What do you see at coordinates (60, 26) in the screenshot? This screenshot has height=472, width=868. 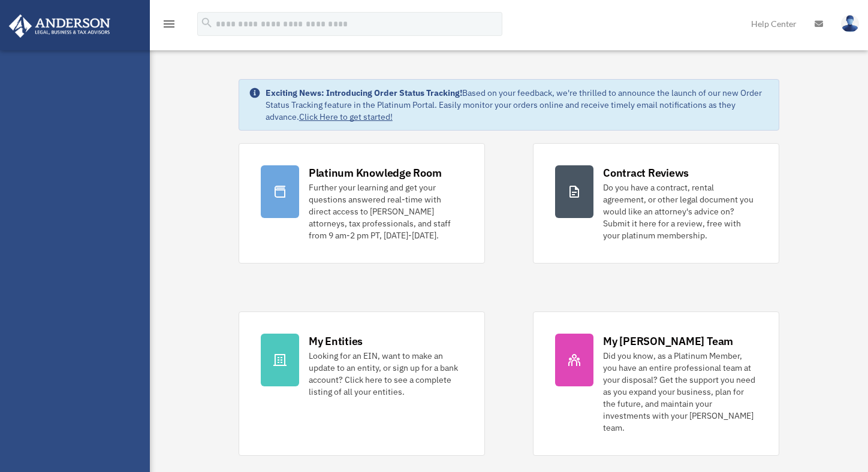 I see `img: Anderson Advisors Platinum Portal` at bounding box center [60, 26].